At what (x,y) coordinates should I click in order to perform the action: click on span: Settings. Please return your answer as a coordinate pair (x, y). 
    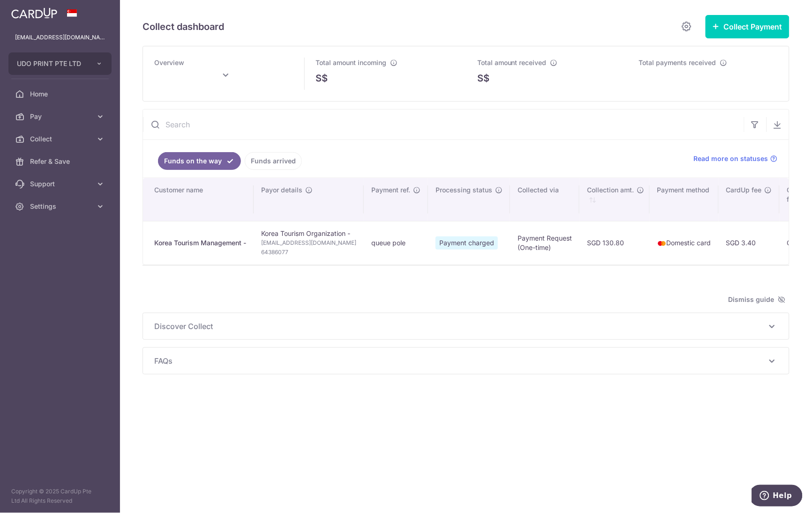
    Looking at the image, I should click on (61, 207).